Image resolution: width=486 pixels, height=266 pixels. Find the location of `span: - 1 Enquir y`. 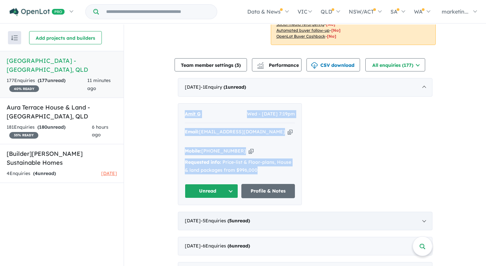

span: - 1 Enquir y is located at coordinates (223, 87).